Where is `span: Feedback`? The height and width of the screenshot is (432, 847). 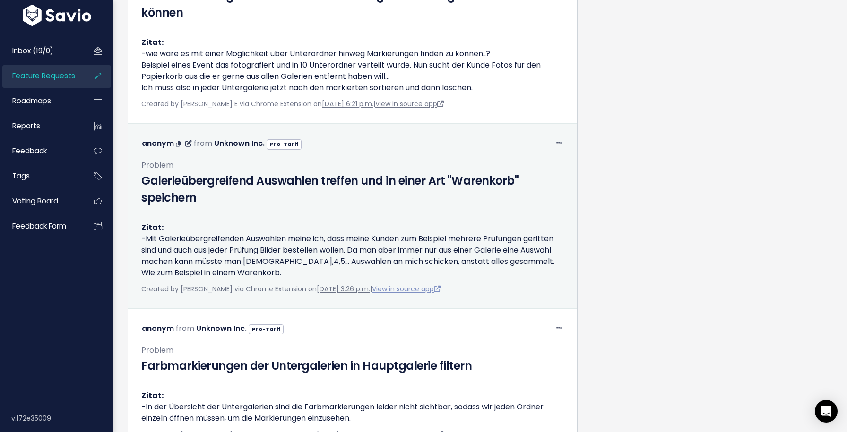 span: Feedback is located at coordinates (29, 151).